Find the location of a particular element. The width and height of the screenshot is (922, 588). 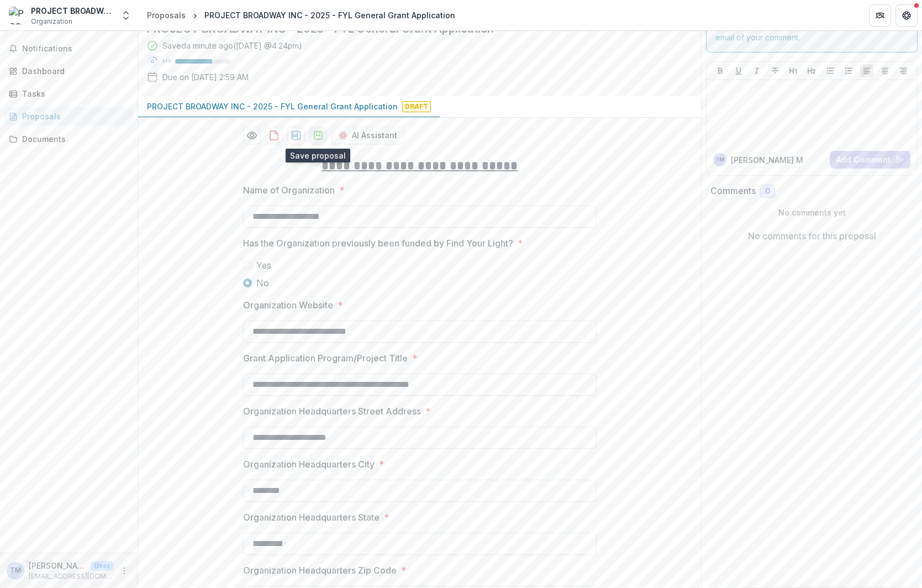

button: Add Comment is located at coordinates (870, 159).